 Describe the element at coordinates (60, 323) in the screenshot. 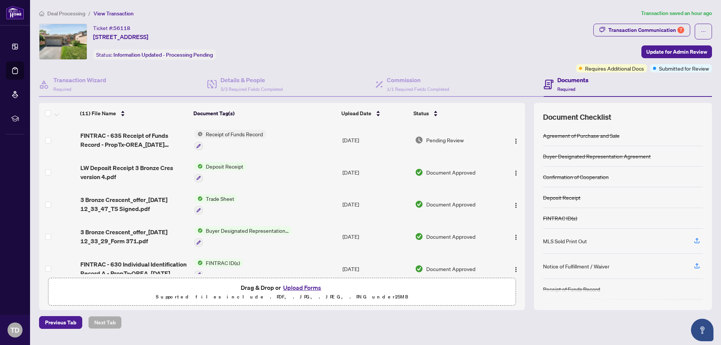

I see `span: Previous Tab` at that location.